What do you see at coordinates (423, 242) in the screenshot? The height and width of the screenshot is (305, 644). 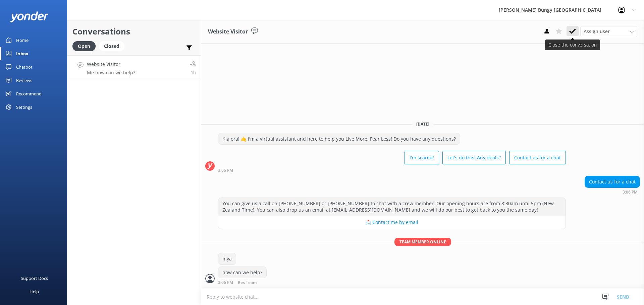 I see `span: Team member online` at bounding box center [423, 242].